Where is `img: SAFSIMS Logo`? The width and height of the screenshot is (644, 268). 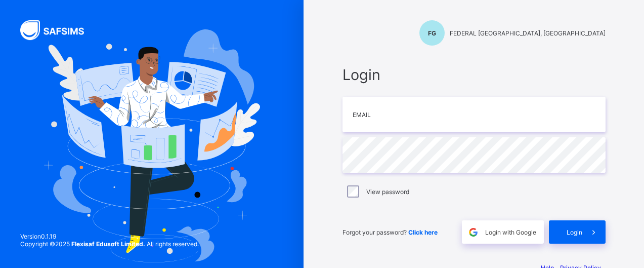 img: SAFSIMS Logo is located at coordinates (58, 30).